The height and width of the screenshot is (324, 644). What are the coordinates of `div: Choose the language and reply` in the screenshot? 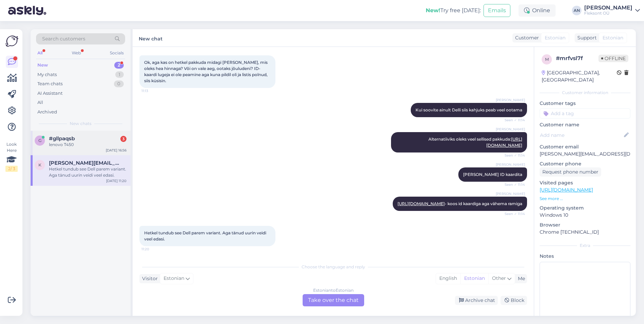 It's located at (333, 267).